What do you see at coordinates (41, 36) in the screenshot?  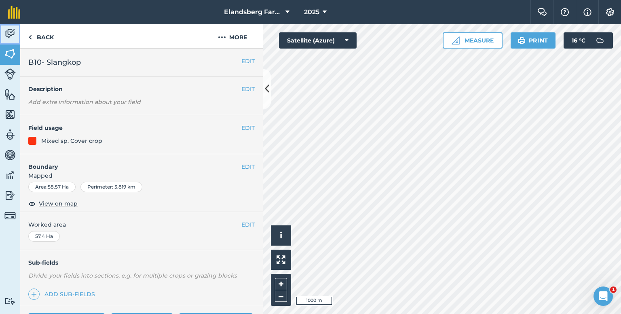 I see `a: Back` at bounding box center [41, 36].